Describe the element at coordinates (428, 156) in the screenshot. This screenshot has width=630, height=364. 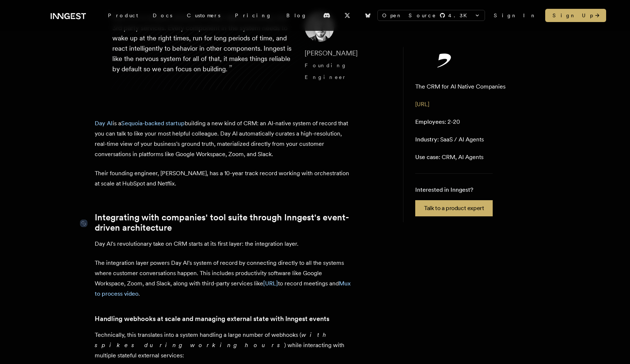
I see `span: Use case:` at that location.